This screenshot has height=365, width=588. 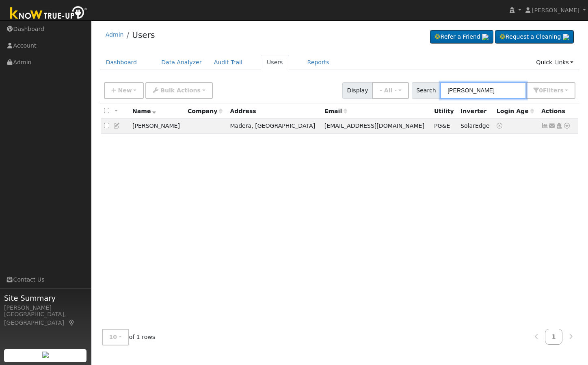 What do you see at coordinates (122, 62) in the screenshot?
I see `a: Dashboard` at bounding box center [122, 62].